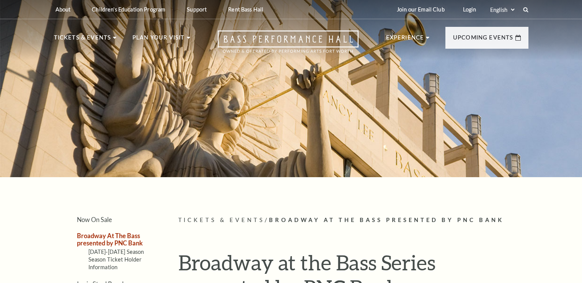 The image size is (582, 283). I want to click on p: Experience, so click(406, 40).